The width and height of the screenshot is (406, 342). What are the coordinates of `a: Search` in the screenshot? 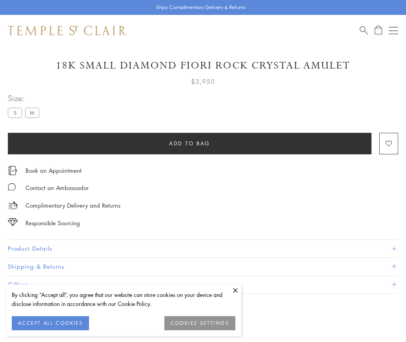 It's located at (363, 30).